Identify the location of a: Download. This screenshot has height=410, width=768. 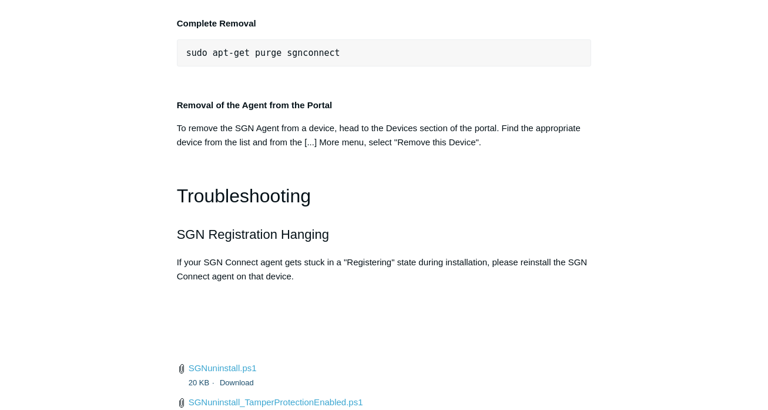
(237, 382).